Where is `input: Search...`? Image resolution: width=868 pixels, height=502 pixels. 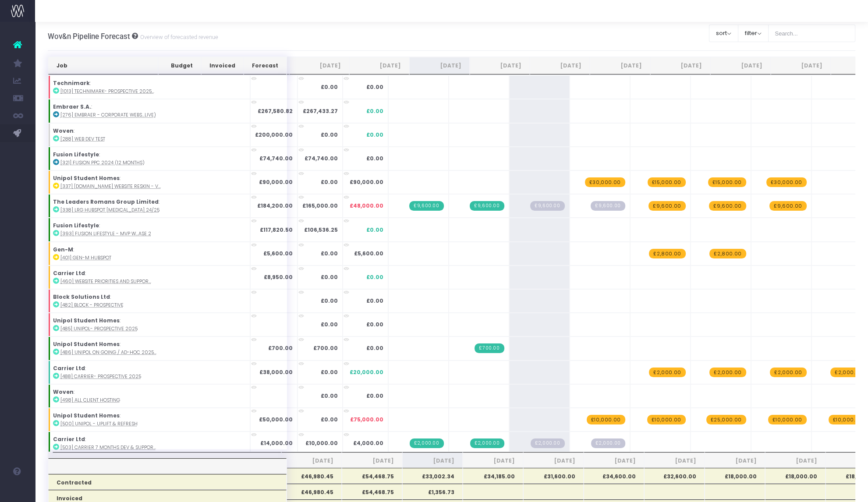
input: Search... is located at coordinates (812, 33).